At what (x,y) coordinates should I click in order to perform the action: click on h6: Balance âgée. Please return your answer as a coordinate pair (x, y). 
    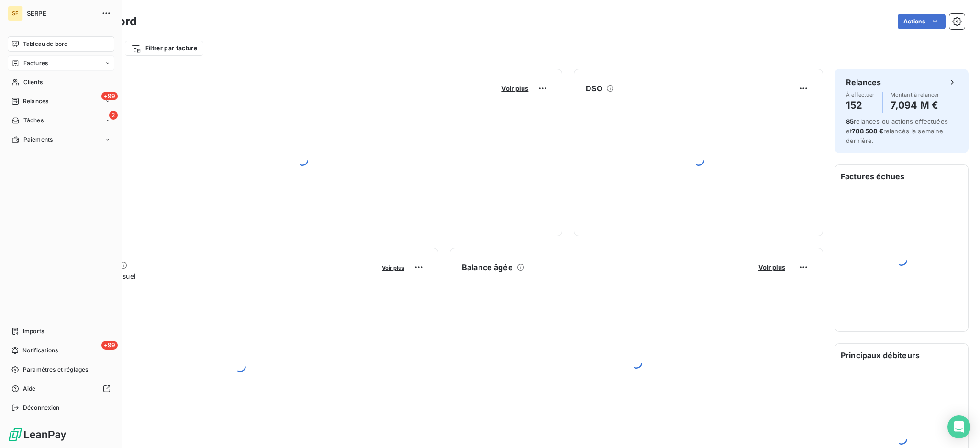
    Looking at the image, I should click on (487, 267).